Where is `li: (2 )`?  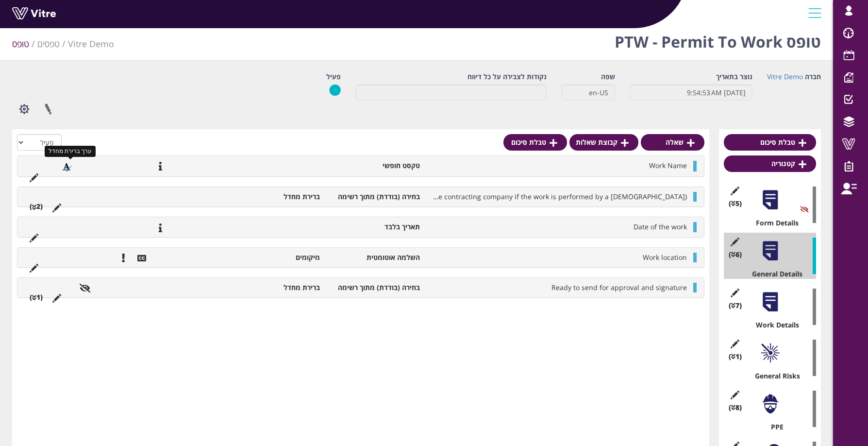
li: (2 ) is located at coordinates (36, 206).